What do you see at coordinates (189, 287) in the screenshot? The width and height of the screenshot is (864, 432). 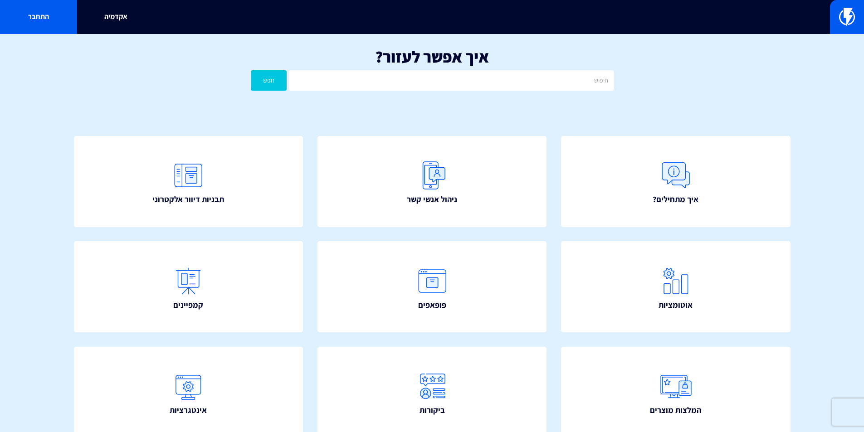 I see `a: קמפיינים` at bounding box center [189, 287].